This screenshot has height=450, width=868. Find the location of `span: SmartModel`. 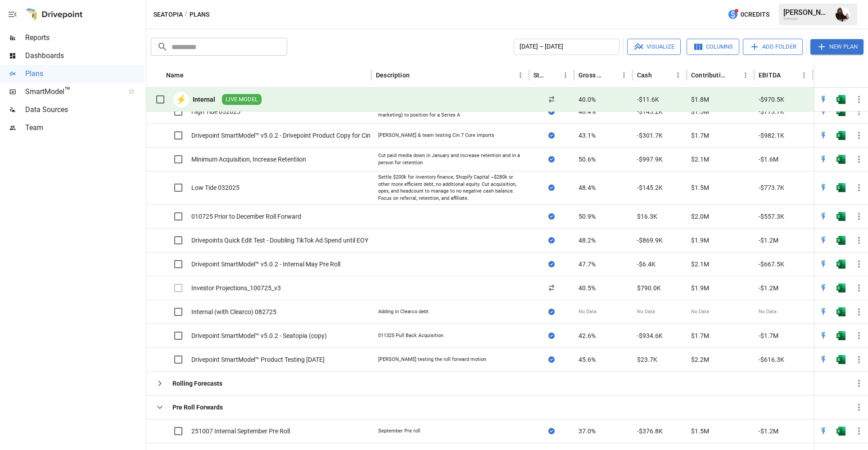

span: SmartModel is located at coordinates (72, 92).